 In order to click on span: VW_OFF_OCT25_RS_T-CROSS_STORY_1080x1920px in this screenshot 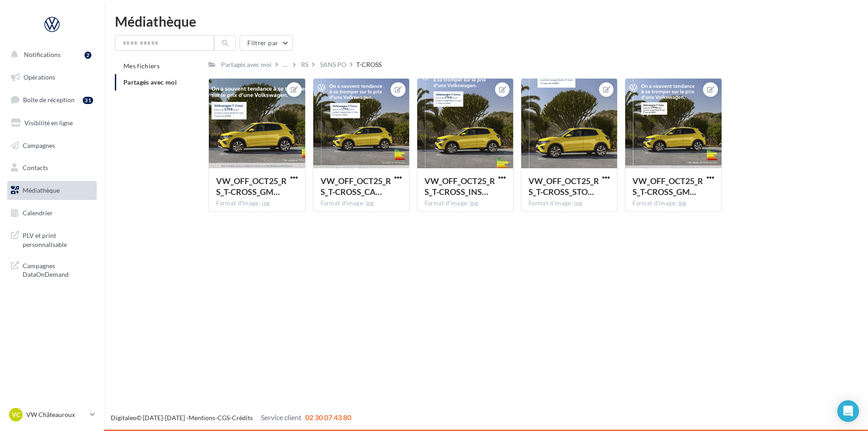, I will do `click(564, 187)`.